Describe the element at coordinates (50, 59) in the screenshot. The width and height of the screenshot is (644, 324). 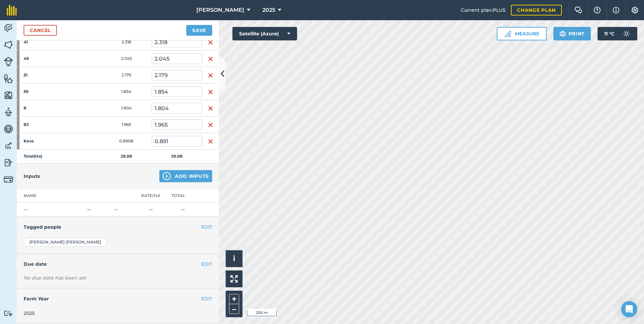
I see `strong: 49` at that location.